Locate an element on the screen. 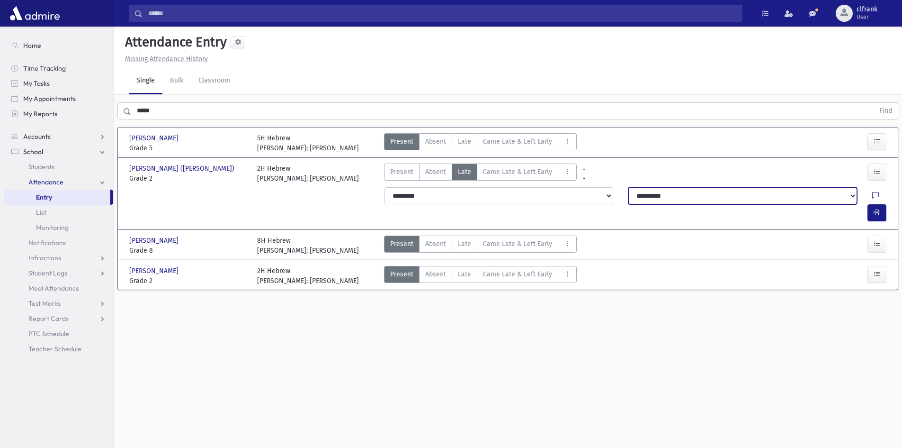 This screenshot has width=902, height=448. a: Bulk is located at coordinates (177, 81).